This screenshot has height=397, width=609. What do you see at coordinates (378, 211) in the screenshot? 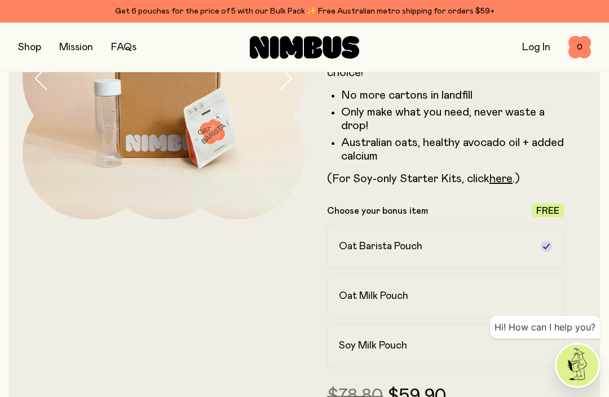
I see `p: Choose your bonus item` at bounding box center [378, 211].